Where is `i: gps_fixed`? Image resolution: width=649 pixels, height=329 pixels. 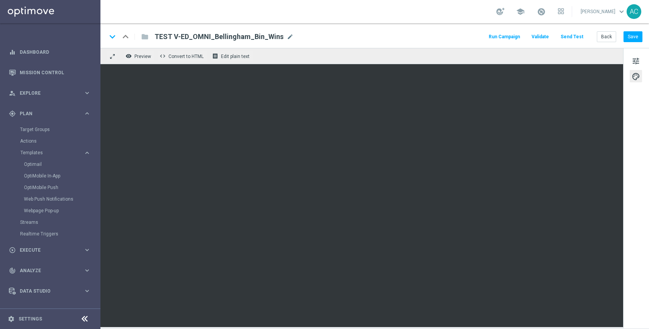 i: gps_fixed is located at coordinates (12, 114).